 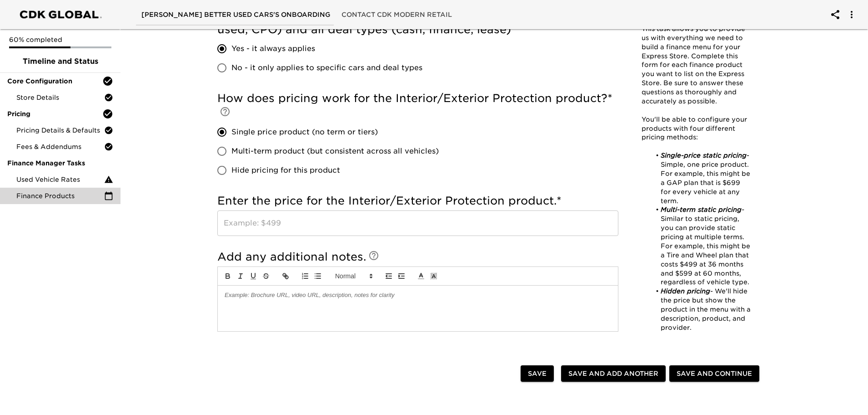 What do you see at coordinates (686, 291) in the screenshot?
I see `em: Hidden pricing` at bounding box center [686, 291].